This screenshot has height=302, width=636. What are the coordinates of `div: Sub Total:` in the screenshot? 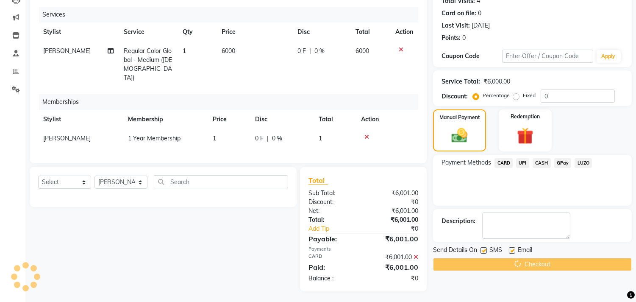 It's located at (332, 193).